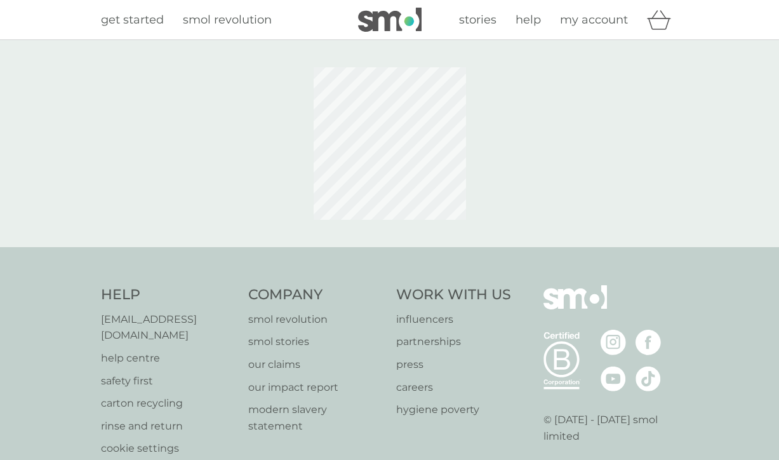  I want to click on a: our claims, so click(316, 364).